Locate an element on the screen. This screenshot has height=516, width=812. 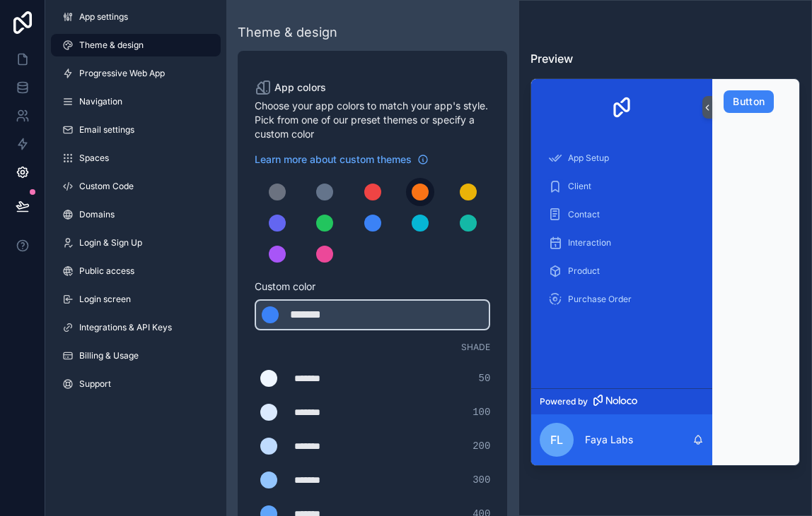
span: Choose your app colors to match your app's style. Pick from one of our preset themes or specify a... is located at coordinates (372, 120).